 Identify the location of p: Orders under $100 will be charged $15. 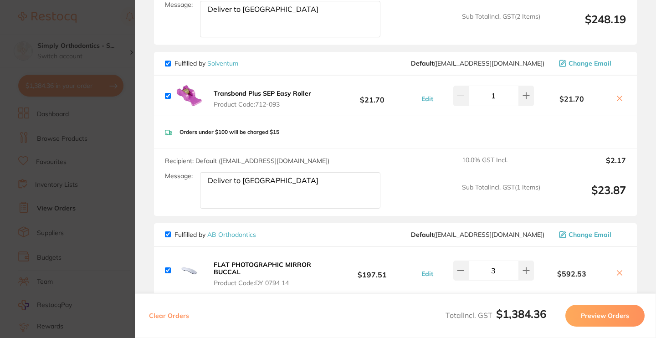
(229, 132).